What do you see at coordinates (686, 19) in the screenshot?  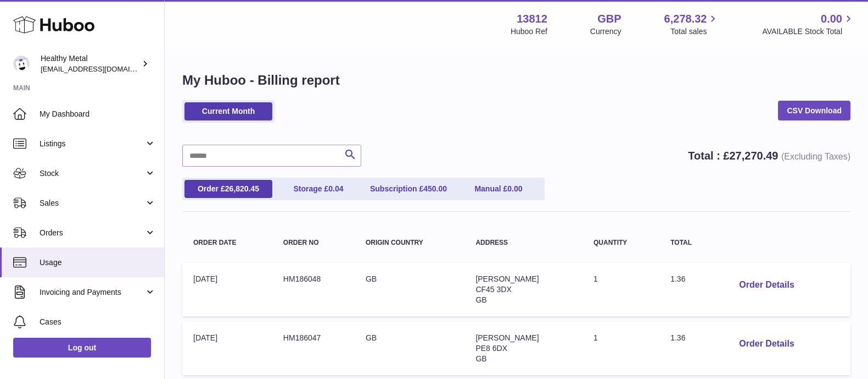 I see `span: 6,278.32` at bounding box center [686, 19].